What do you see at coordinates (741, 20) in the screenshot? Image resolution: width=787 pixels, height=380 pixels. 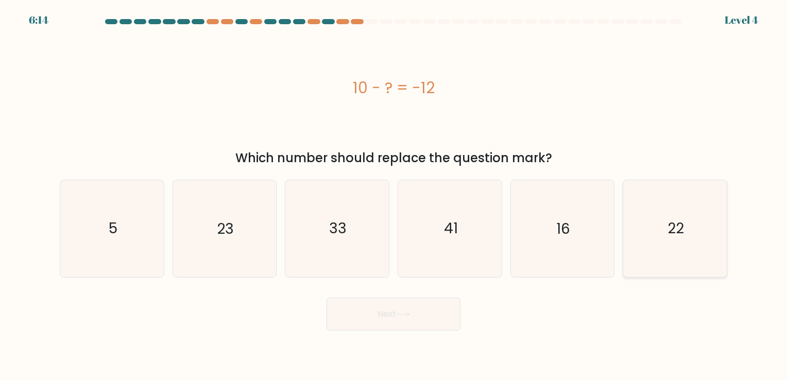 I see `div: Level 4` at bounding box center [741, 20].